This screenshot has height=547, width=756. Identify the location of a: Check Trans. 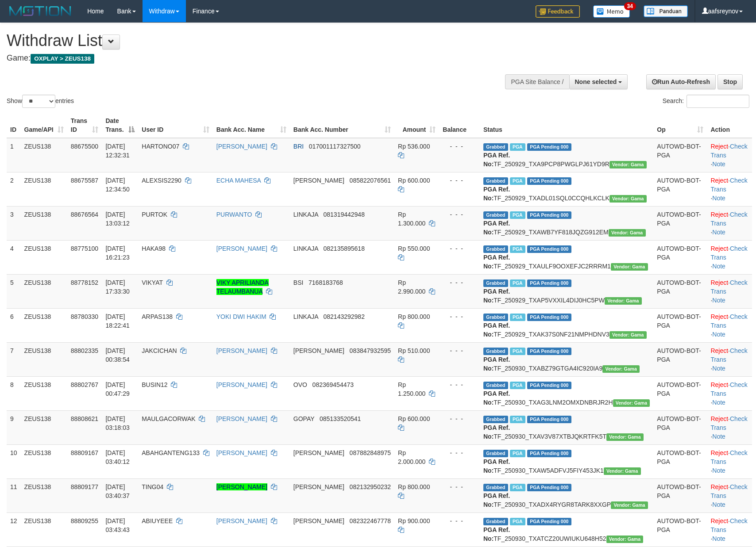
(729, 151).